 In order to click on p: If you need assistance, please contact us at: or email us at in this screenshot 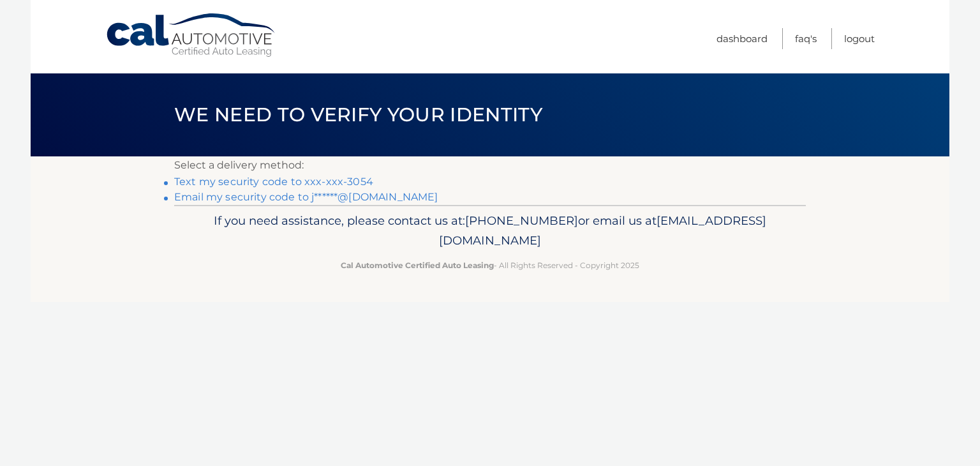, I will do `click(490, 231)`.